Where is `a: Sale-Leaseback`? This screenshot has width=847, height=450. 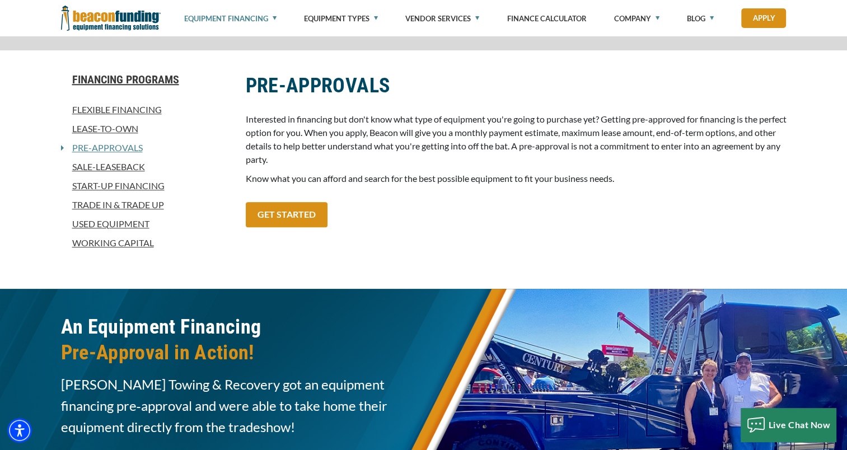 a: Sale-Leaseback is located at coordinates (147, 167).